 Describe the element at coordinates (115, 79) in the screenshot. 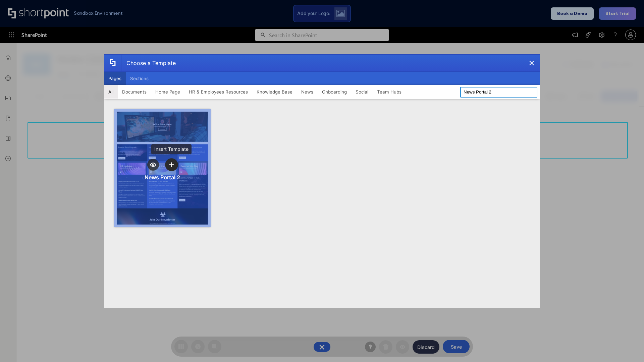

I see `button: Pages` at that location.